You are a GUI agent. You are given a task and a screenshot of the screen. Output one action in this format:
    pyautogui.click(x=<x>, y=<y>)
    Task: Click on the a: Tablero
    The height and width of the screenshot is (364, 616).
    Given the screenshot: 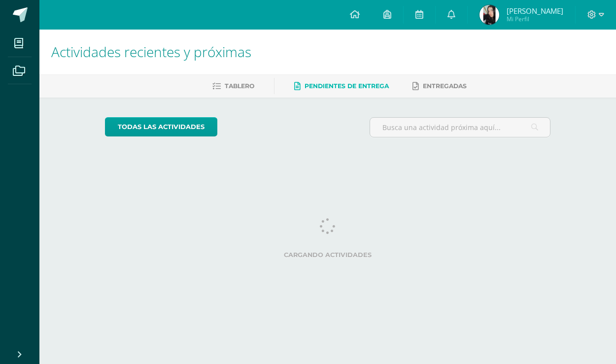 What is the action you would take?
    pyautogui.click(x=233, y=86)
    